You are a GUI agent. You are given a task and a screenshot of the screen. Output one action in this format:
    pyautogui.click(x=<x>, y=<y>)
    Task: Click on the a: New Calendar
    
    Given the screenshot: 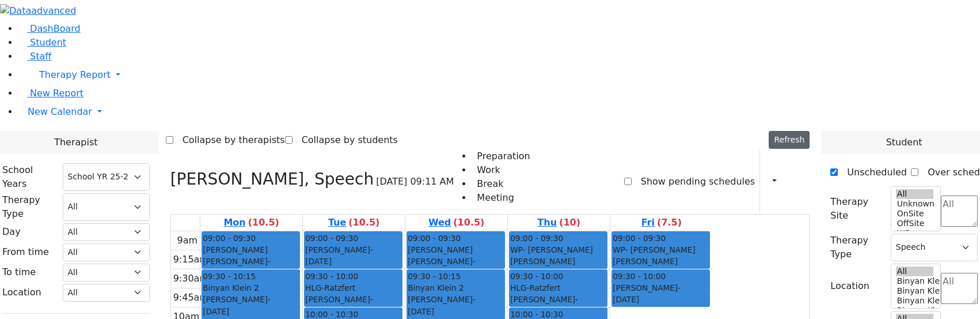 What is the action you would take?
    pyautogui.click(x=499, y=112)
    